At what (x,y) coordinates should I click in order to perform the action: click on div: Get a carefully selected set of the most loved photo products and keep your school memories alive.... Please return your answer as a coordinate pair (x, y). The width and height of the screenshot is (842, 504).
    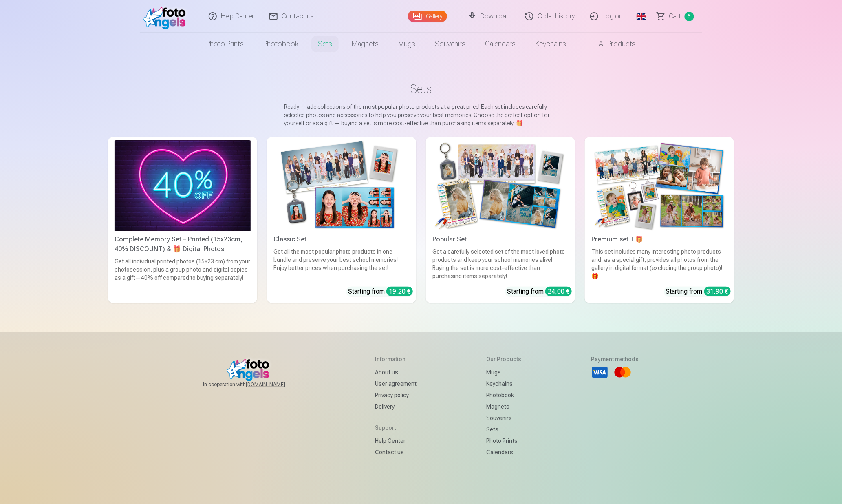
    Looking at the image, I should click on (500, 264).